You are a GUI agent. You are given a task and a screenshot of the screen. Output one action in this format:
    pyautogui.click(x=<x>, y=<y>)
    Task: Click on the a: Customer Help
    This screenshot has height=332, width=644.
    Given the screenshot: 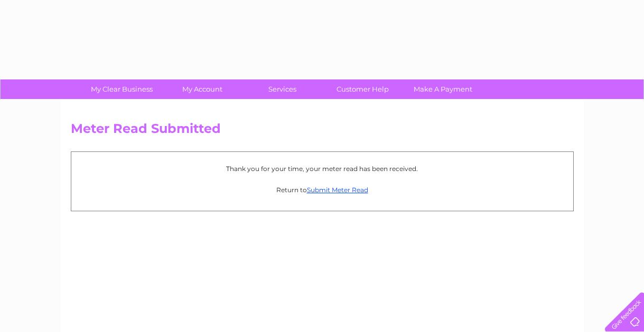 What is the action you would take?
    pyautogui.click(x=362, y=89)
    